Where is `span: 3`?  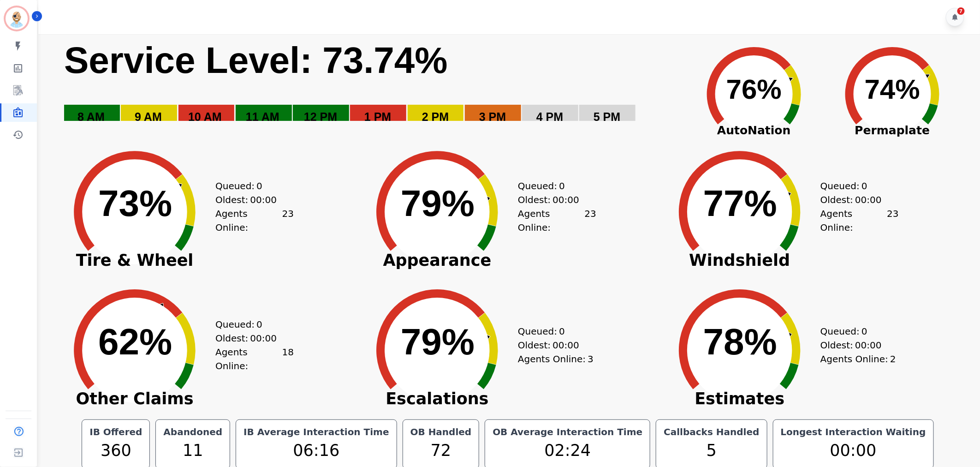 span: 3 is located at coordinates (590, 359).